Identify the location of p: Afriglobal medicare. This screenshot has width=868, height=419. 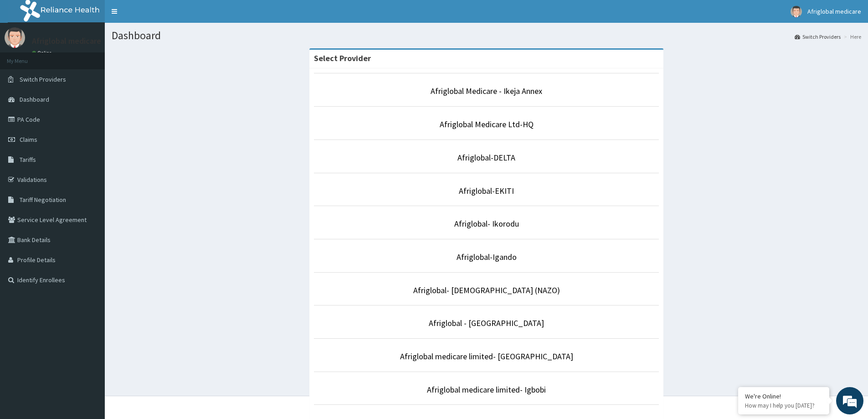
(67, 41).